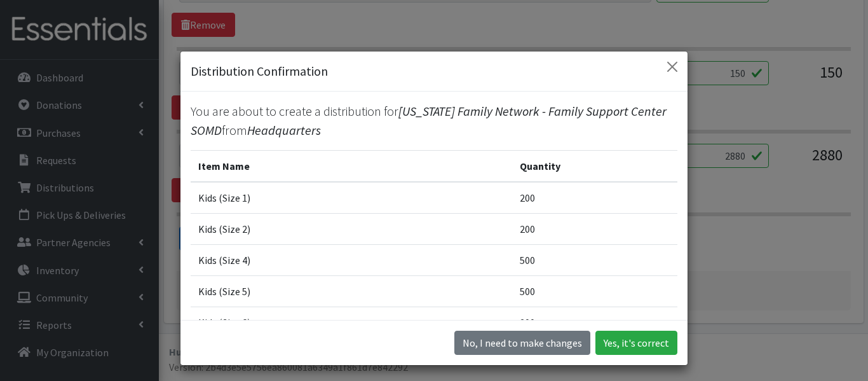  What do you see at coordinates (284, 130) in the screenshot?
I see `span: Headquarters` at bounding box center [284, 130].